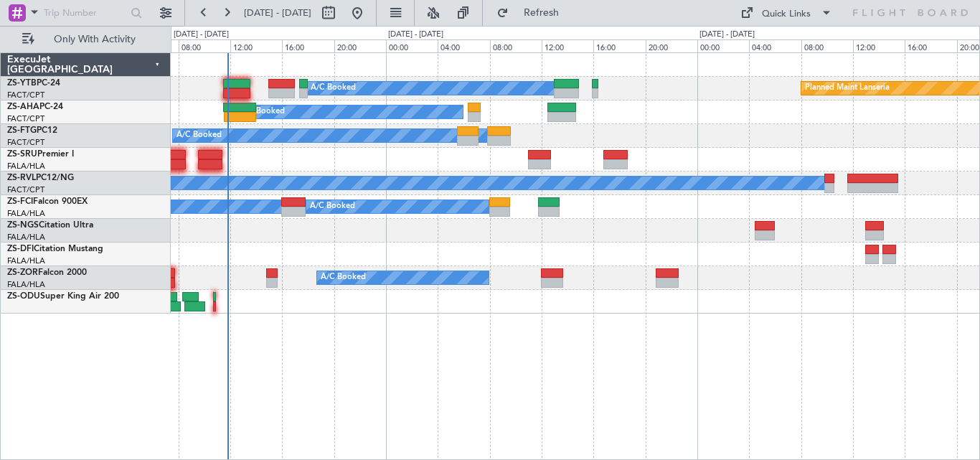  Describe the element at coordinates (23, 225) in the screenshot. I see `span: ZS-NGS` at that location.